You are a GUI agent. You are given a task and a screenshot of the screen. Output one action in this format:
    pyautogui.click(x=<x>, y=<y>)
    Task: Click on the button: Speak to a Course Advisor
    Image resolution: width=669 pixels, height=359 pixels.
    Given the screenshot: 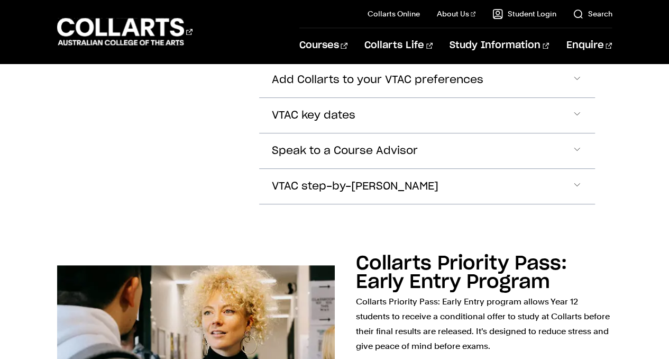 What is the action you would take?
    pyautogui.click(x=427, y=151)
    